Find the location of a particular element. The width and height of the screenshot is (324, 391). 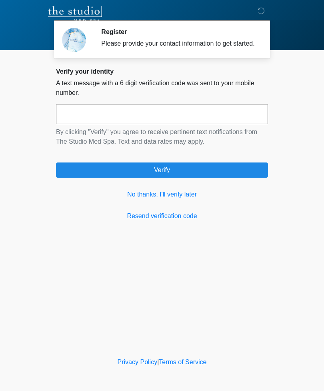

p: By clicking "Verify" you agree to receive pertinent text notifications from The Studio Med Spa. T... is located at coordinates (162, 137).